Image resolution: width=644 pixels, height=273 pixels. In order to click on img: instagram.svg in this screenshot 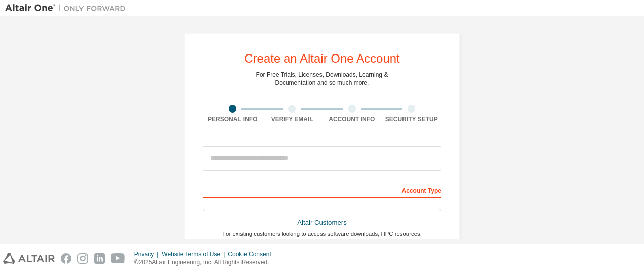, I will do `click(83, 258)`.